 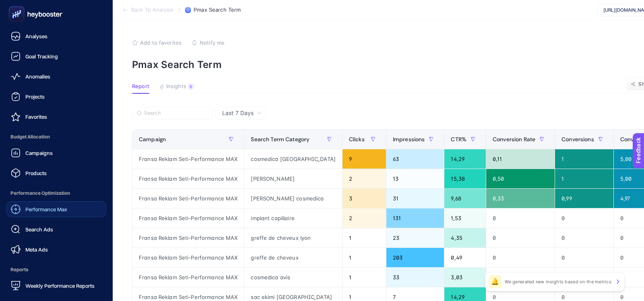 I want to click on span: Performance Optimization, so click(x=56, y=193).